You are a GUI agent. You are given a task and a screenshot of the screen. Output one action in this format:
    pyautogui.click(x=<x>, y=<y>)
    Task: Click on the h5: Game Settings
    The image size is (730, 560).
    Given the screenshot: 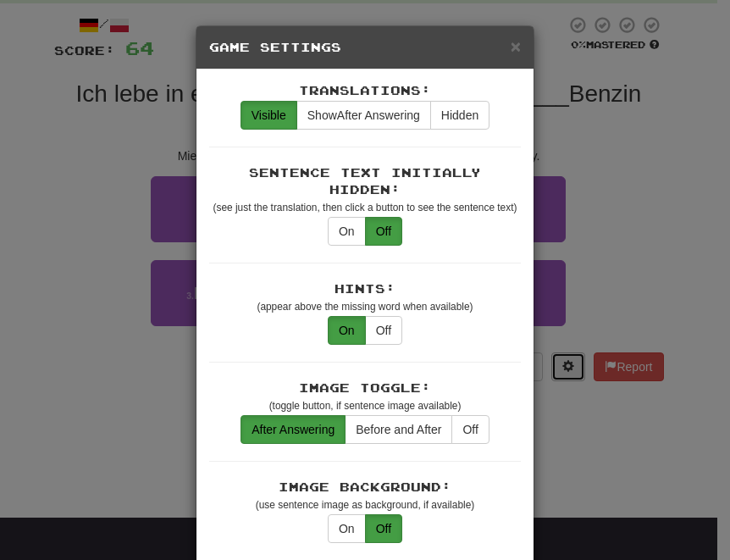 What is the action you would take?
    pyautogui.click(x=365, y=47)
    